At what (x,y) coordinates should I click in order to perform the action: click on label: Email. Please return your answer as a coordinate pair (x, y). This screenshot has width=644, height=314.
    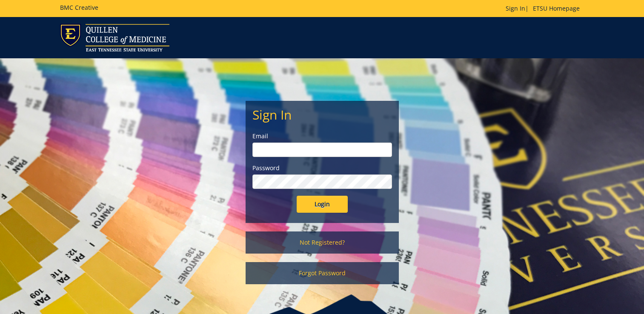
    Looking at the image, I should click on (322, 136).